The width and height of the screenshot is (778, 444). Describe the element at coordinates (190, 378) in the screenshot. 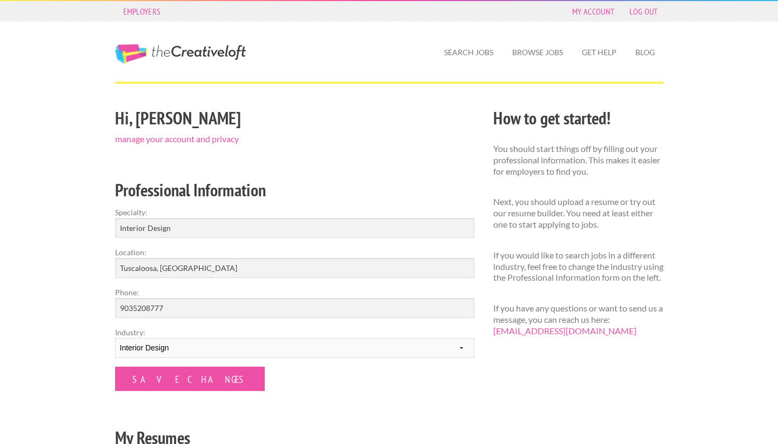

I see `input: Save Changes` at that location.